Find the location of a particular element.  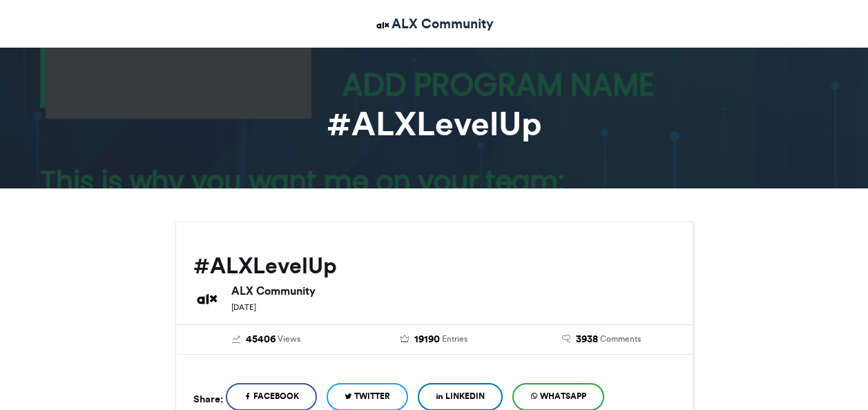

span: Twitter is located at coordinates (372, 396).